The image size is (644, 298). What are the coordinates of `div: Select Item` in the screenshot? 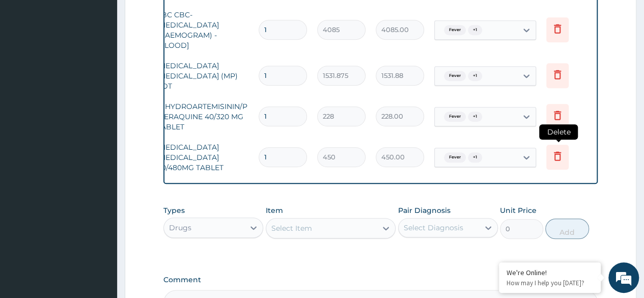 It's located at (292, 228).